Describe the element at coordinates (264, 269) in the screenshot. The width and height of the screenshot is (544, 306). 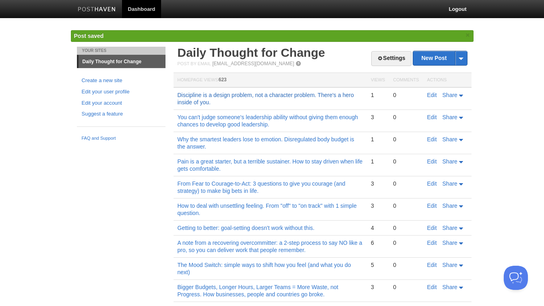
I see `a: The Mood Switch: simple ways to shift how you feel (and what you do next)` at that location.